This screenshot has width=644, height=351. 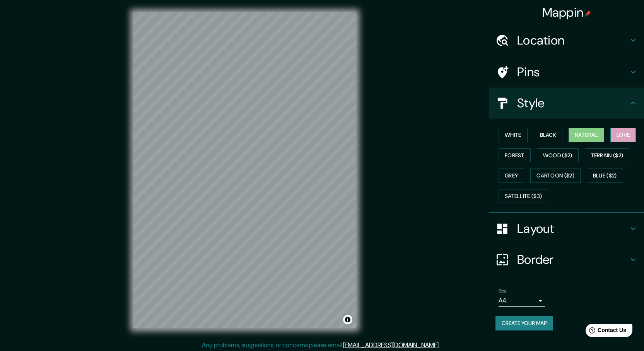 What do you see at coordinates (586, 135) in the screenshot?
I see `button: Natural` at bounding box center [586, 135].